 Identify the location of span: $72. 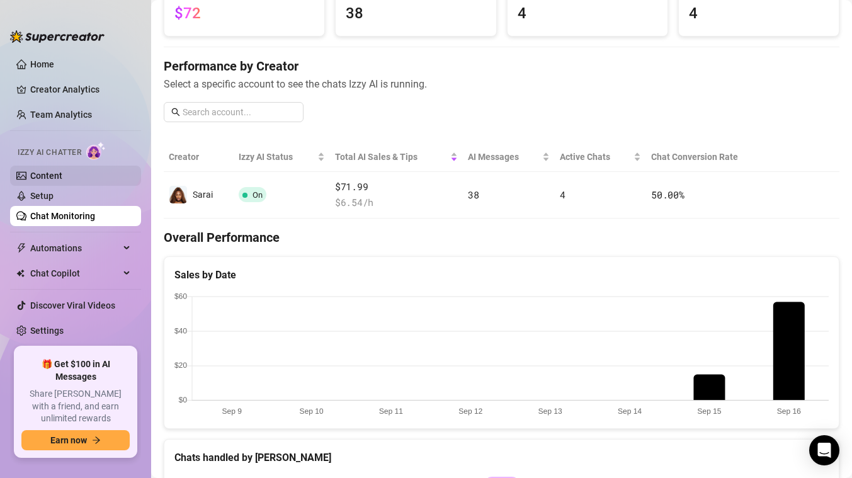
(188, 13).